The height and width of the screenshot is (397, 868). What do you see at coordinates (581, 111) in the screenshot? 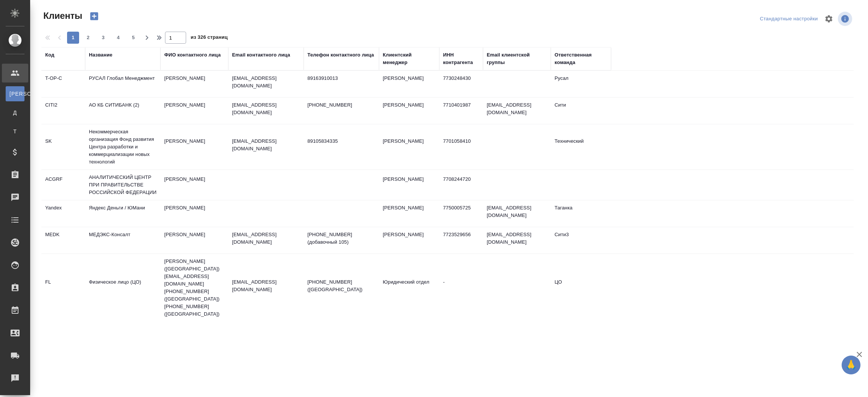
I see `td: Сити` at bounding box center [581, 111].